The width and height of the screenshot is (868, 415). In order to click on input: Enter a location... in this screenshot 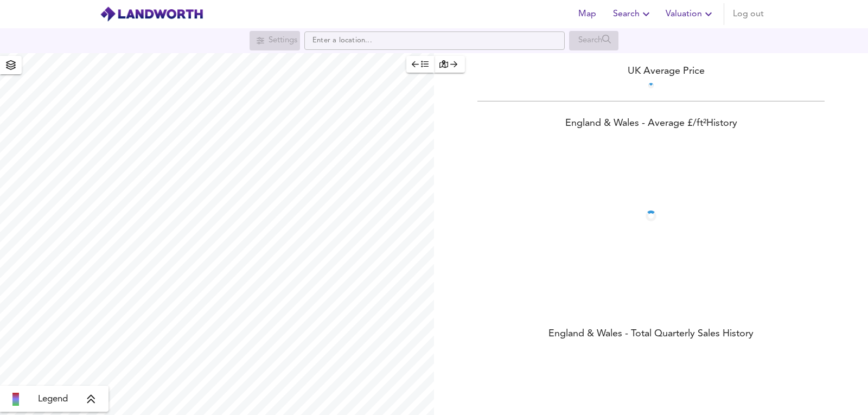, I will do `click(434, 41)`.